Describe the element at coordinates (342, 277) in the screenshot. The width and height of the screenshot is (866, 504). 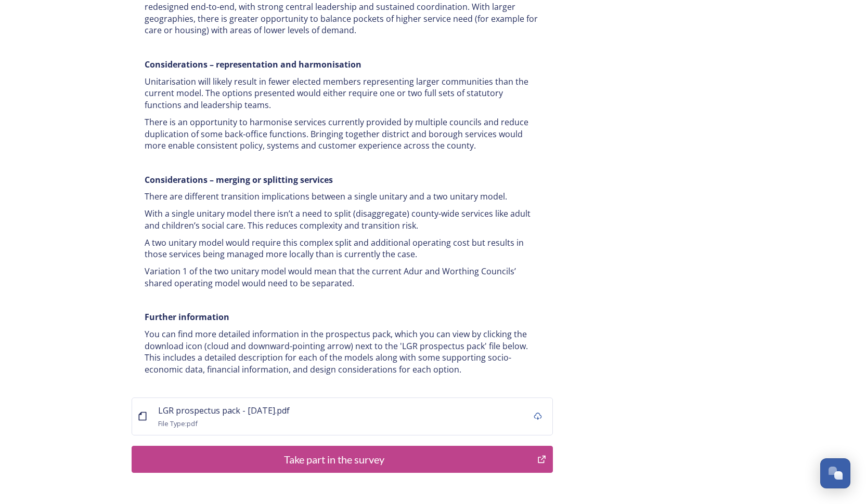
I see `p: Variation 1 of the two unitary model would mean that the current Adur and Worthing Councils’ shar...` at that location.